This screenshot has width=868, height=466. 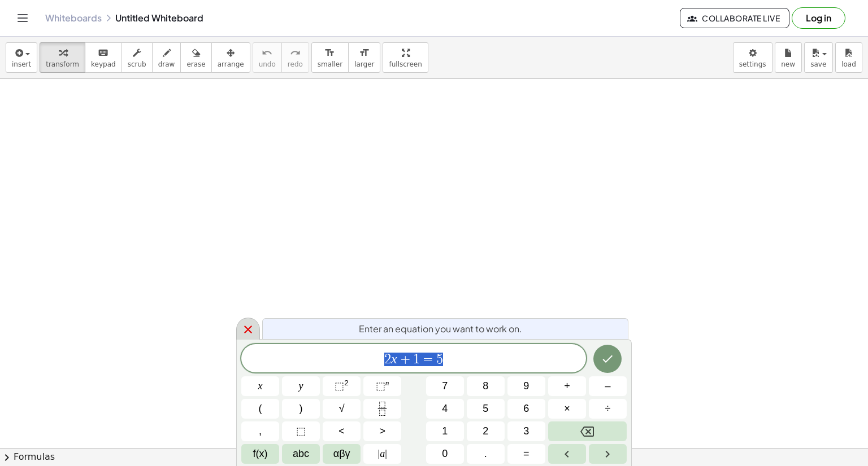 I want to click on button: 1, so click(x=445, y=432).